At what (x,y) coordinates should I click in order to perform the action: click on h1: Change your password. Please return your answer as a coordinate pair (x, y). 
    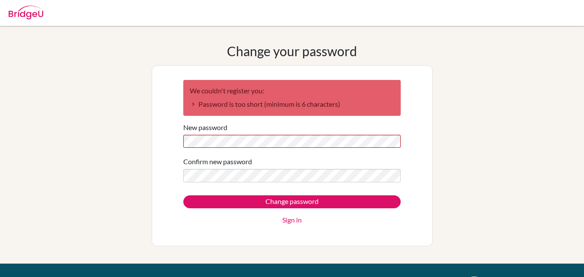
    Looking at the image, I should click on (292, 51).